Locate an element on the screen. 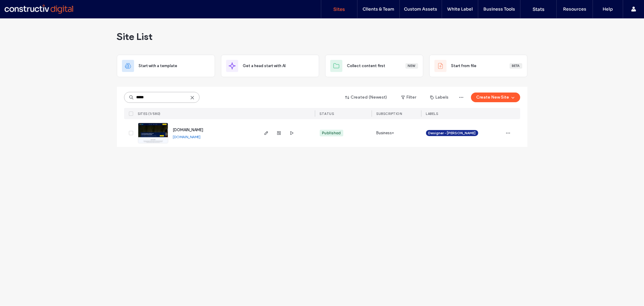 Image resolution: width=644 pixels, height=306 pixels. div: Start with a template is located at coordinates (166, 66).